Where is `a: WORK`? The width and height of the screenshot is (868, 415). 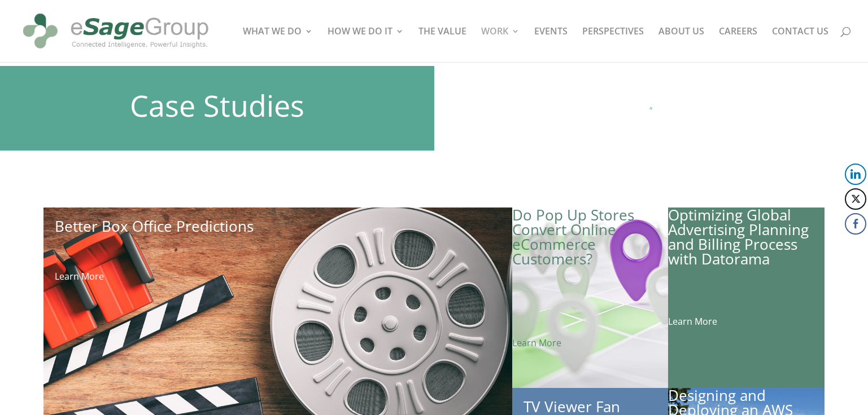 a: WORK is located at coordinates (501, 45).